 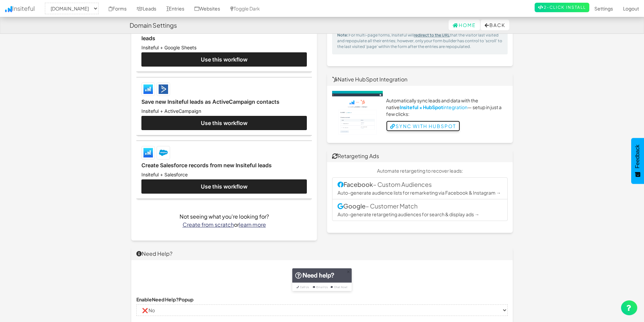 I want to click on label: Enable Popup, so click(x=165, y=299).